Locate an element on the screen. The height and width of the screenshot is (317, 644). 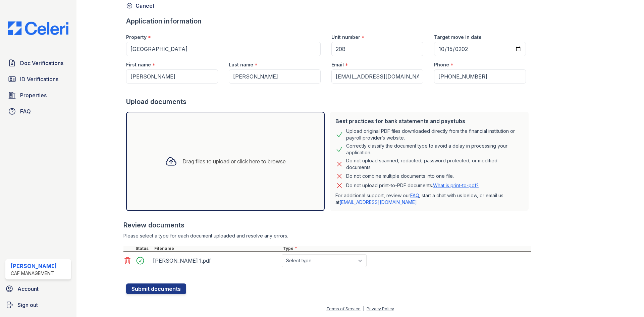
a: Account is located at coordinates (38, 289).